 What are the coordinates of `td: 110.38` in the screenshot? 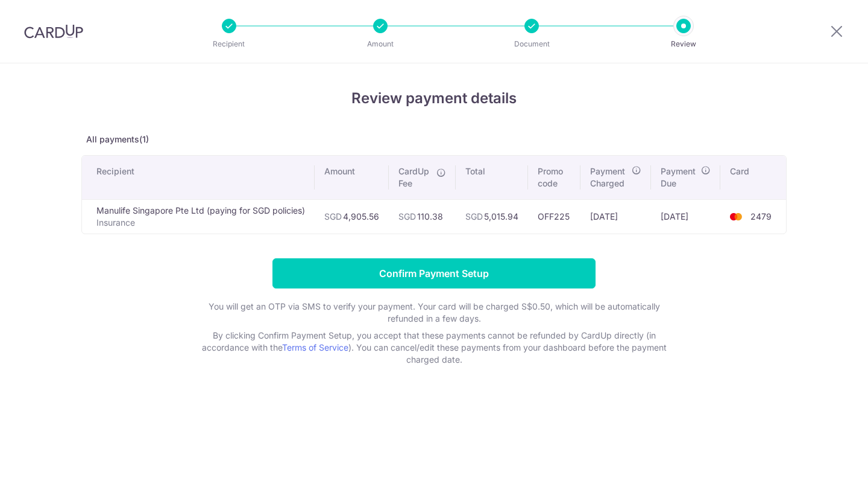 It's located at (422, 216).